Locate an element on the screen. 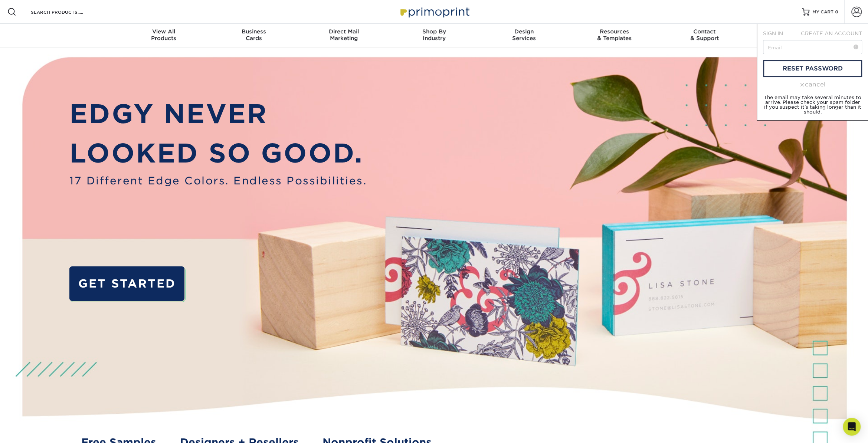 The image size is (868, 443). a: Resources& Templates is located at coordinates (614, 36).